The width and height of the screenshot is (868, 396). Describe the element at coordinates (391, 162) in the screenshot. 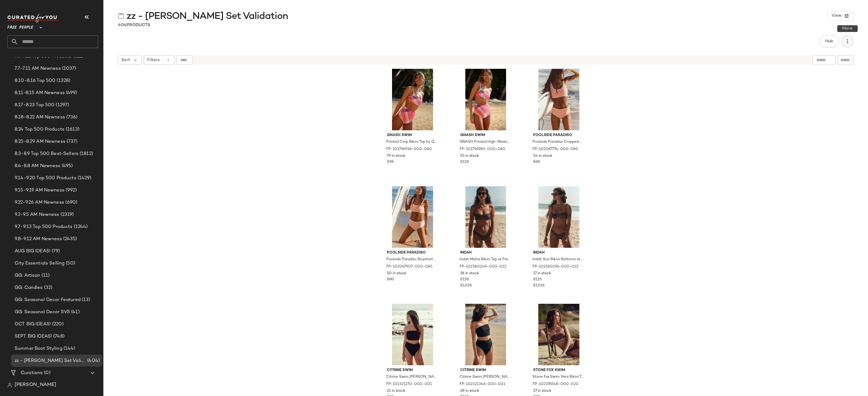

I see `span: $98` at that location.